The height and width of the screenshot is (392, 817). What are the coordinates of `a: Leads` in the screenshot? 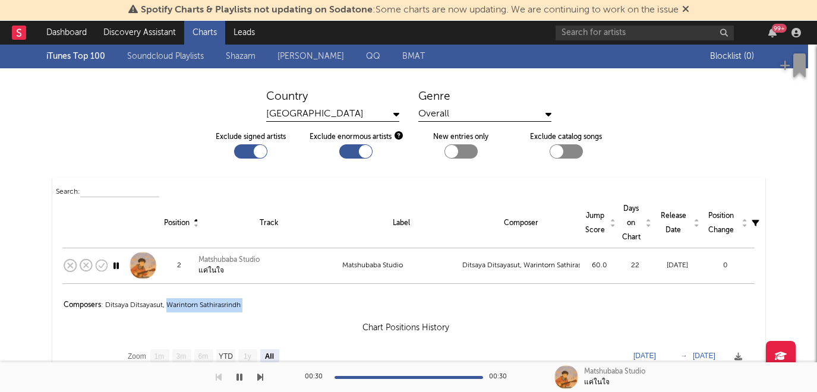 It's located at (244, 33).